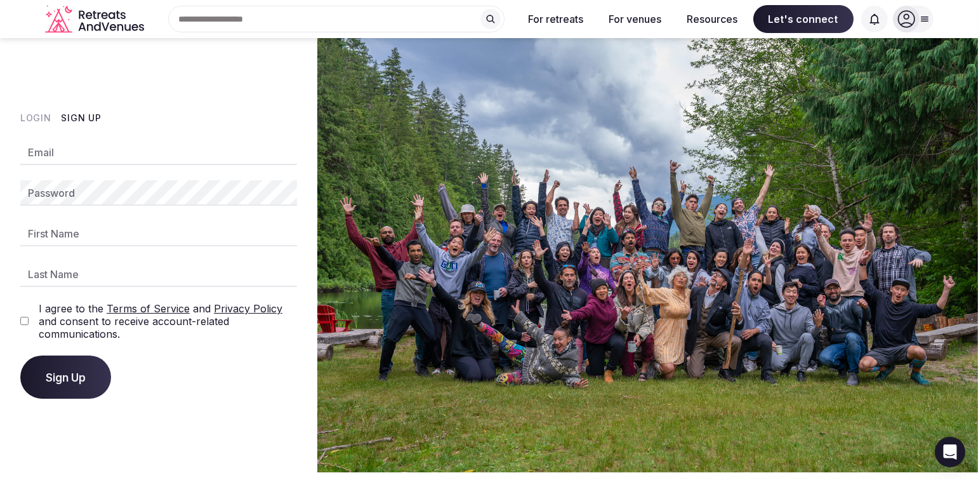 The height and width of the screenshot is (480, 978). What do you see at coordinates (647, 255) in the screenshot?
I see `img: My Account Background` at bounding box center [647, 255].